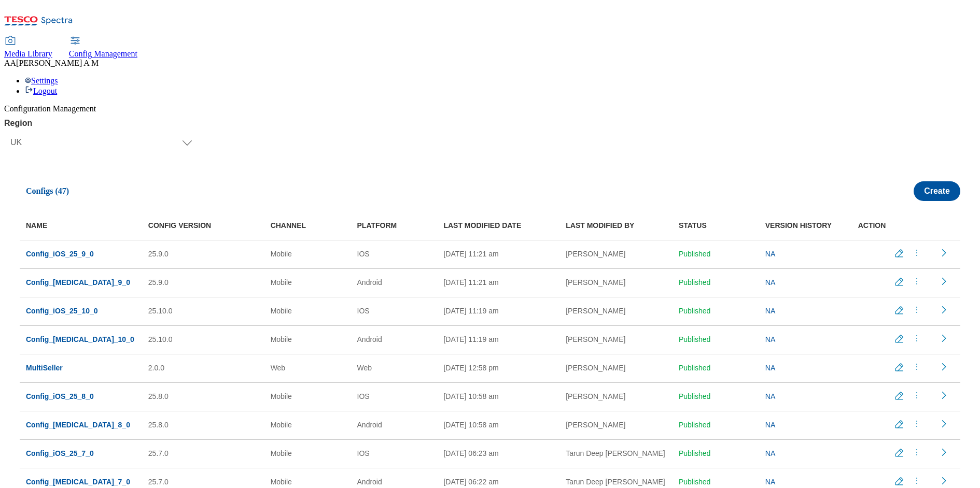 This screenshot has height=488, width=980. I want to click on span: Media Library, so click(28, 54).